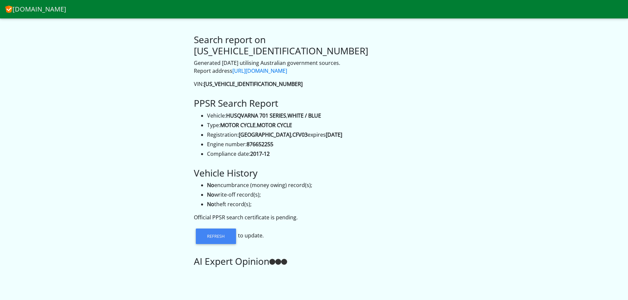 Image resolution: width=628 pixels, height=300 pixels. Describe the element at coordinates (256, 116) in the screenshot. I see `strong: HUSQVARNA 701 SERIES` at that location.